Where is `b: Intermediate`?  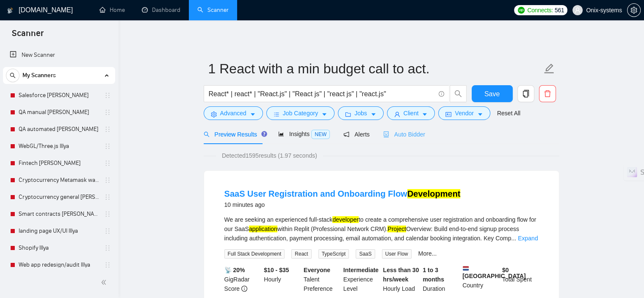
b: Intermediate is located at coordinates (361, 270).